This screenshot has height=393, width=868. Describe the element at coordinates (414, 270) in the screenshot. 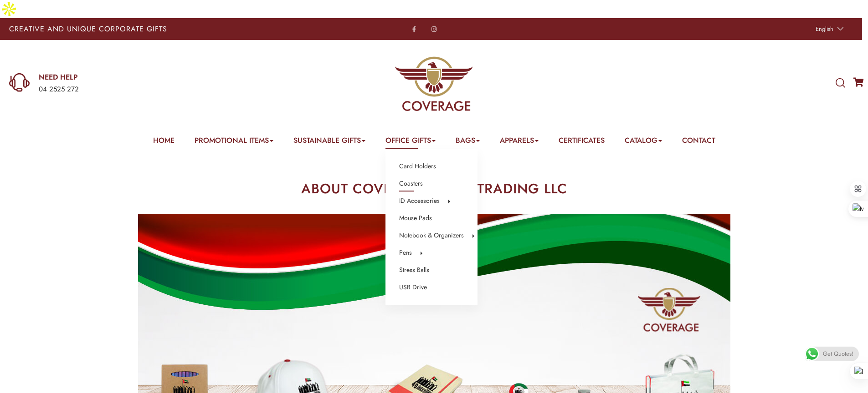

I see `a: Stress Balls` at that location.